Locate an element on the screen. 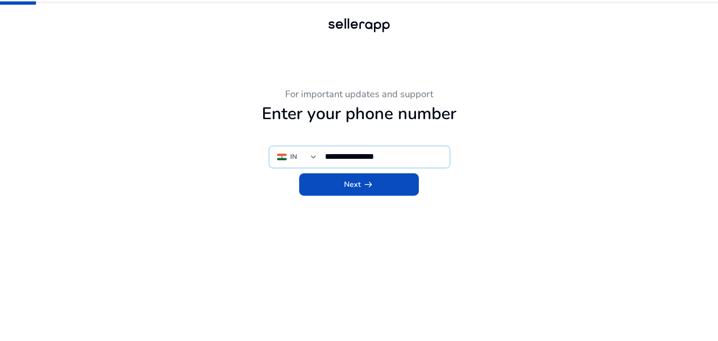  button: Nextarrow_right_alt is located at coordinates (359, 185).